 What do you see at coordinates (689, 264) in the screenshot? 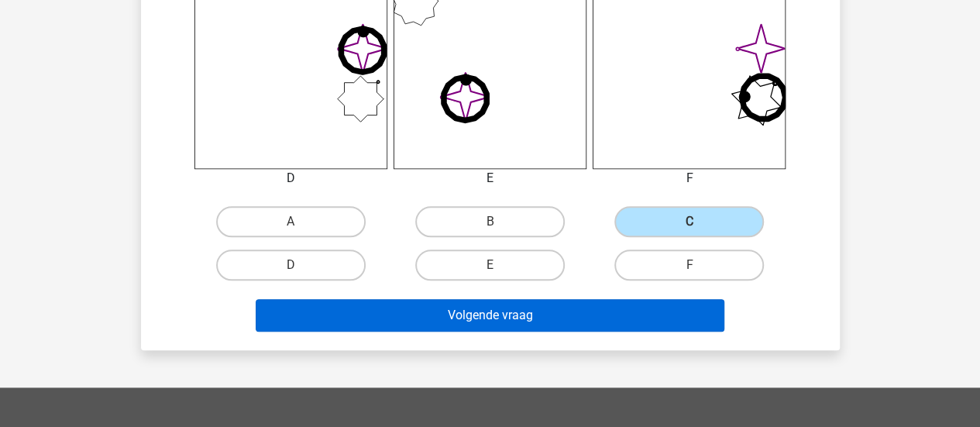
I see `label: F` at bounding box center [689, 264].